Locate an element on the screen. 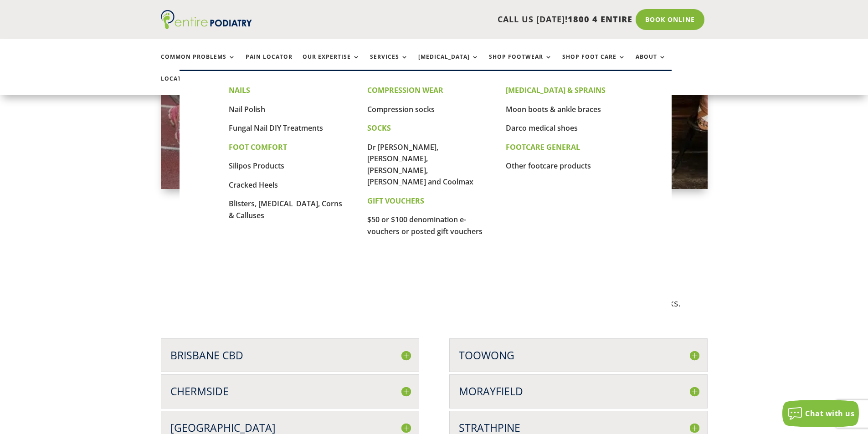 The image size is (868, 434). a: Moon boots & ankle braces is located at coordinates (553, 110).